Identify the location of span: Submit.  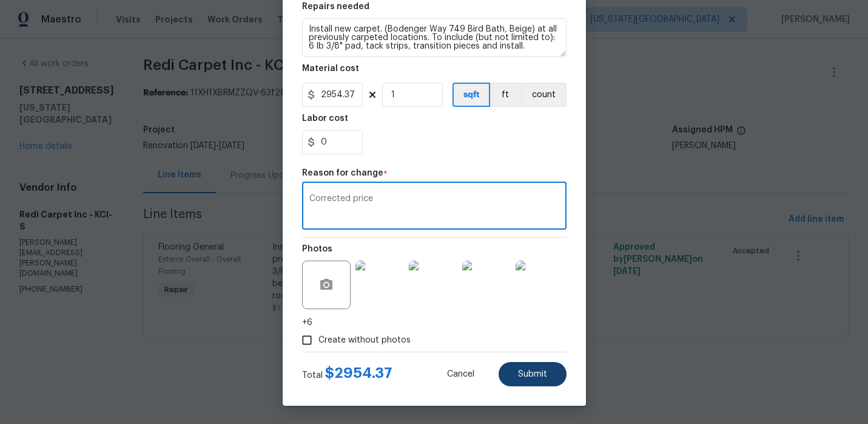
(532, 374).